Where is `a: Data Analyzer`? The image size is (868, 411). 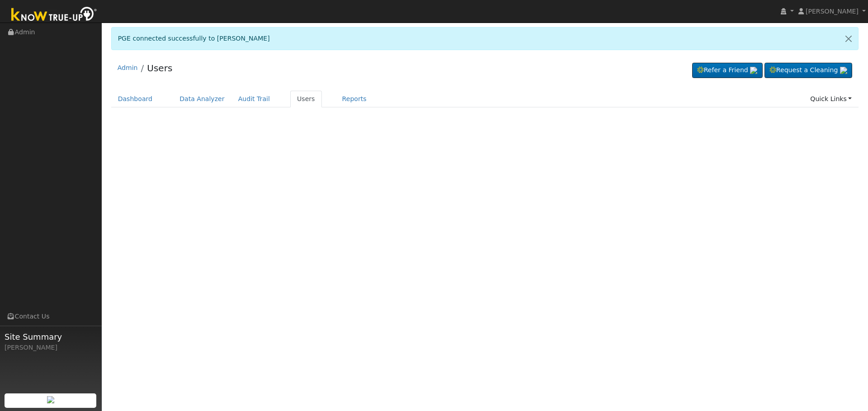
a: Data Analyzer is located at coordinates (202, 99).